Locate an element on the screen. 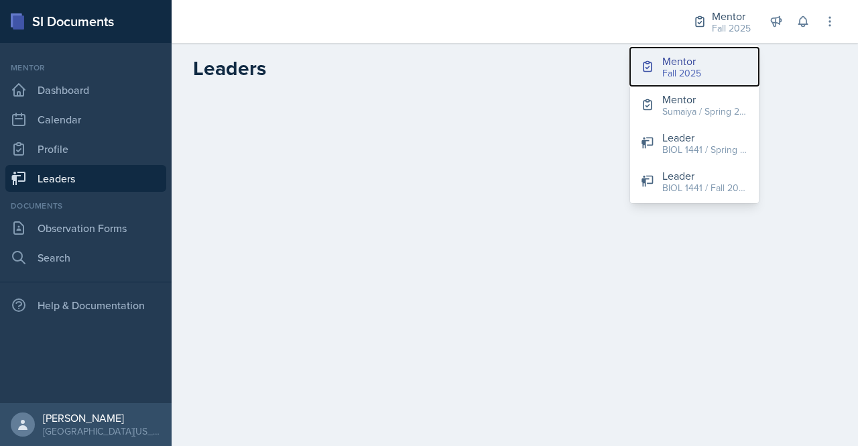  a: Leaders is located at coordinates (86, 178).